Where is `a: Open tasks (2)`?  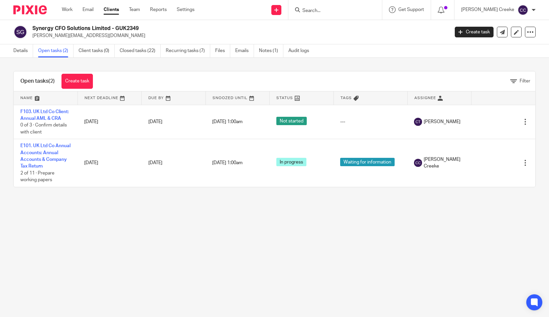 a: Open tasks (2) is located at coordinates (56, 51).